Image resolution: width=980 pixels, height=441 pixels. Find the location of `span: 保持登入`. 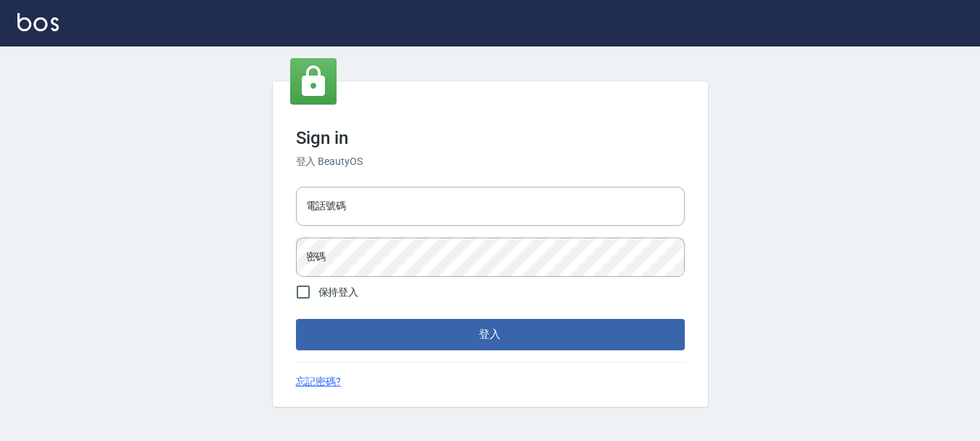

span: 保持登入 is located at coordinates (339, 292).